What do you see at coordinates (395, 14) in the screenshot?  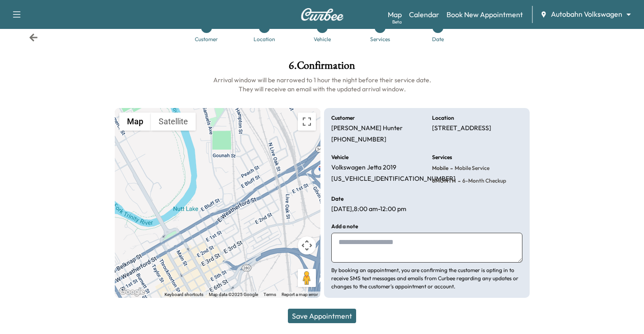 I see `a: MapBeta` at bounding box center [395, 14].